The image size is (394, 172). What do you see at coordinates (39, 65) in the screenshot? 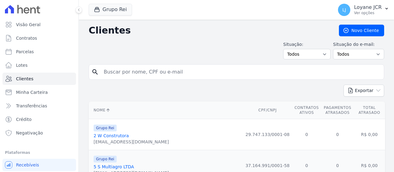
I see `a: Lotes` at bounding box center [39, 65].